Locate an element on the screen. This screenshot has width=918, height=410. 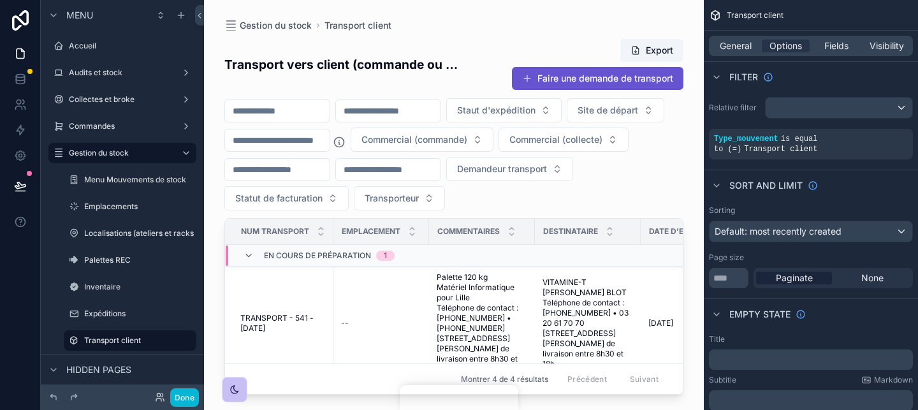
a: Emplacements is located at coordinates (130, 206).